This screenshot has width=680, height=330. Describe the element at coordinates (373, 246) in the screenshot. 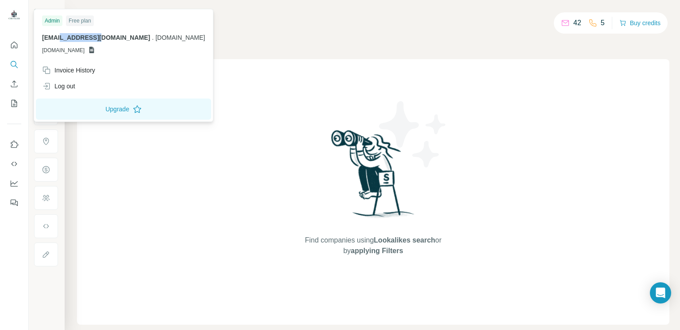

I see `span: Find companies using or by` at that location.